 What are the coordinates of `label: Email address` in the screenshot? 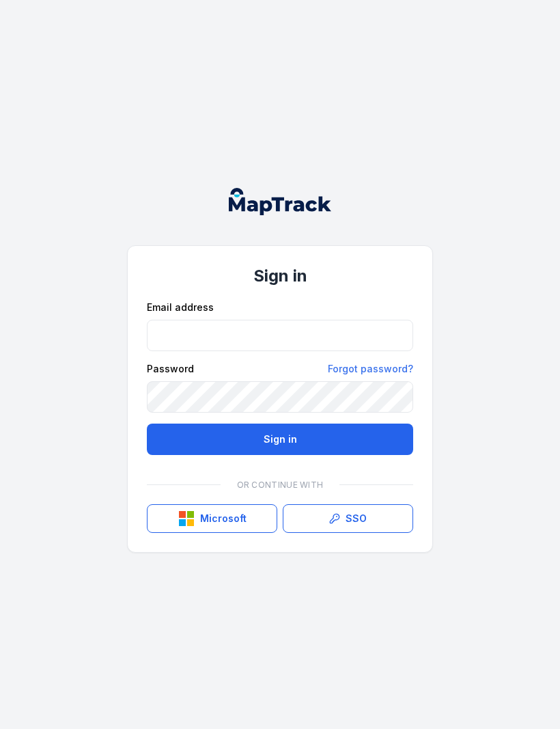 It's located at (181, 308).